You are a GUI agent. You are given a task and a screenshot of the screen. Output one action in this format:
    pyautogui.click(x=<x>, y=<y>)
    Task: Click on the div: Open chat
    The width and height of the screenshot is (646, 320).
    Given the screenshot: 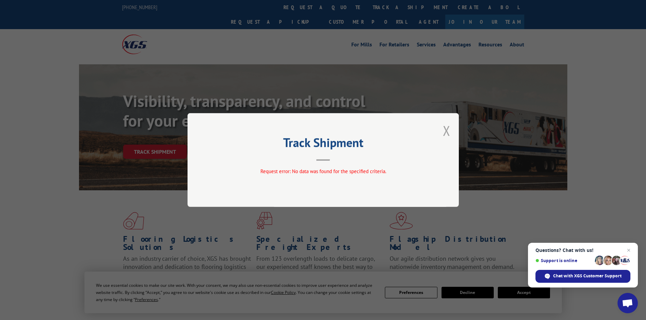 What is the action you would take?
    pyautogui.click(x=628, y=303)
    